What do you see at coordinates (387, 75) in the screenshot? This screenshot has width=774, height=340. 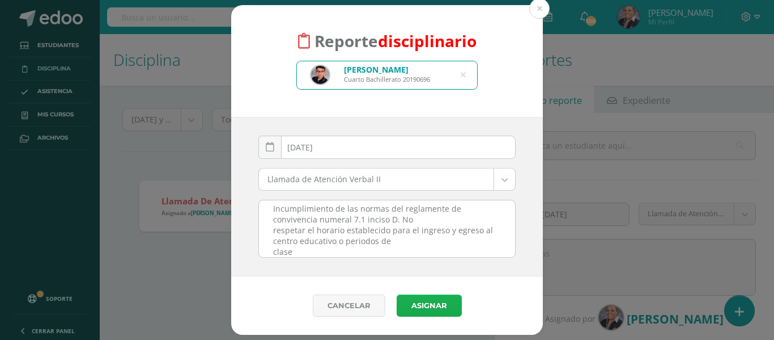 I see `input: Busca un estudiante aquí...` at bounding box center [387, 75].